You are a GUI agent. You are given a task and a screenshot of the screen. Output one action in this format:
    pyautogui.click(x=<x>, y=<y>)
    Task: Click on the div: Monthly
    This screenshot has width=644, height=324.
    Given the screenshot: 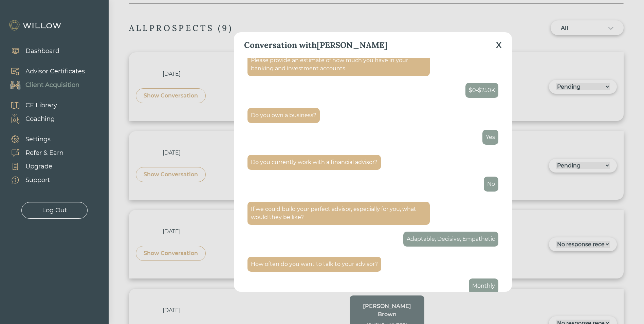 What is the action you would take?
    pyautogui.click(x=483, y=286)
    